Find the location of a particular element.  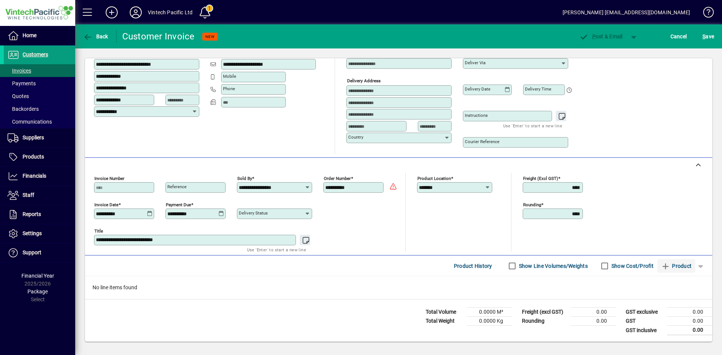

mat-label: Rounding is located at coordinates (532, 205).